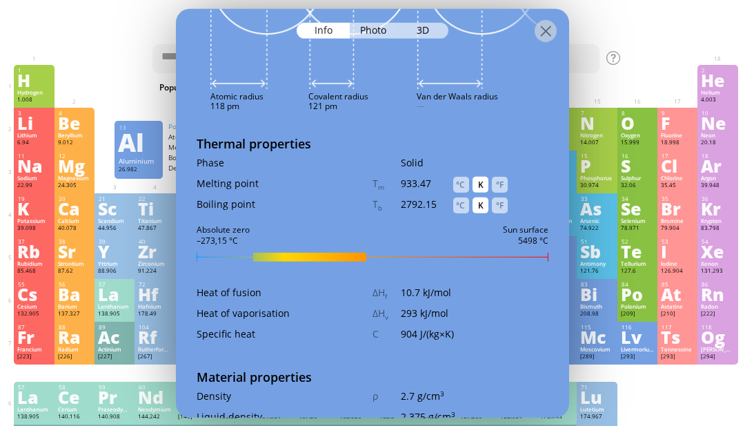 This screenshot has height=426, width=745. I want to click on div: 127.6, so click(637, 271).